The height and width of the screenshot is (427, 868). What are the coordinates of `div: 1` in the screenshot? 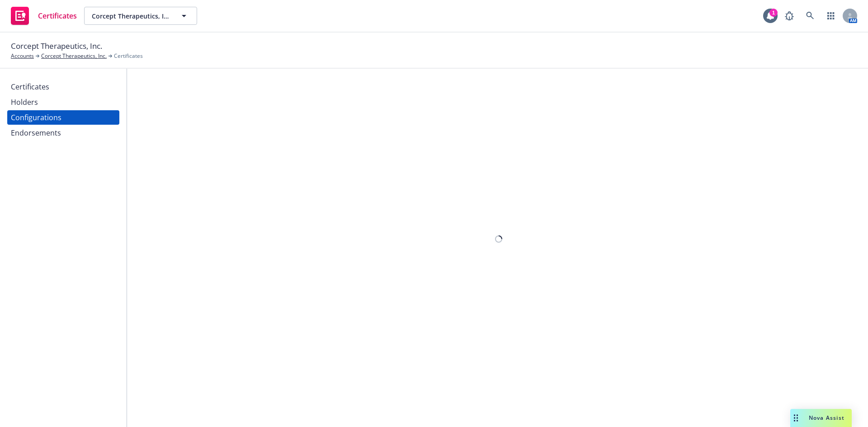 It's located at (773, 13).